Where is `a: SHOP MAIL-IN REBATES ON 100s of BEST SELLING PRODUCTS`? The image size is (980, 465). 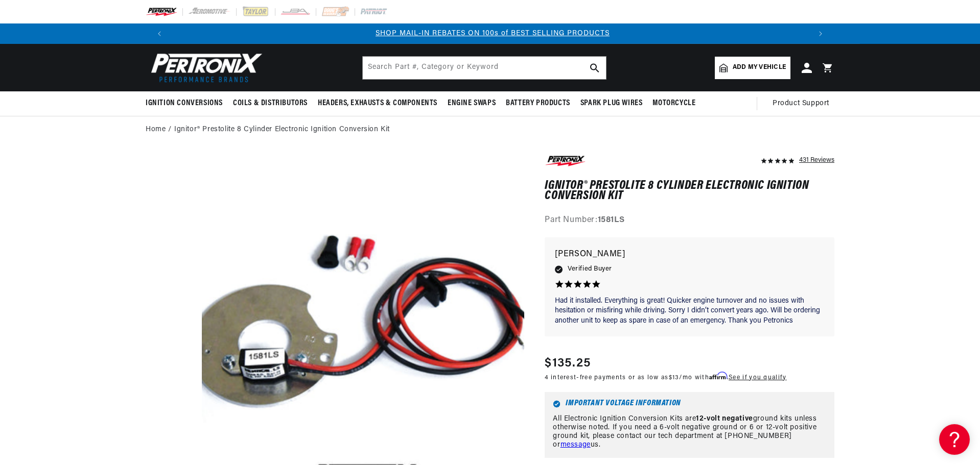 a: SHOP MAIL-IN REBATES ON 100s of BEST SELLING PRODUCTS is located at coordinates (492, 33).